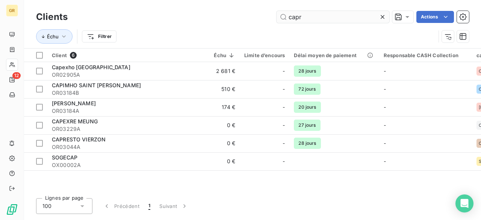  I want to click on td: 174 €, so click(216, 107).